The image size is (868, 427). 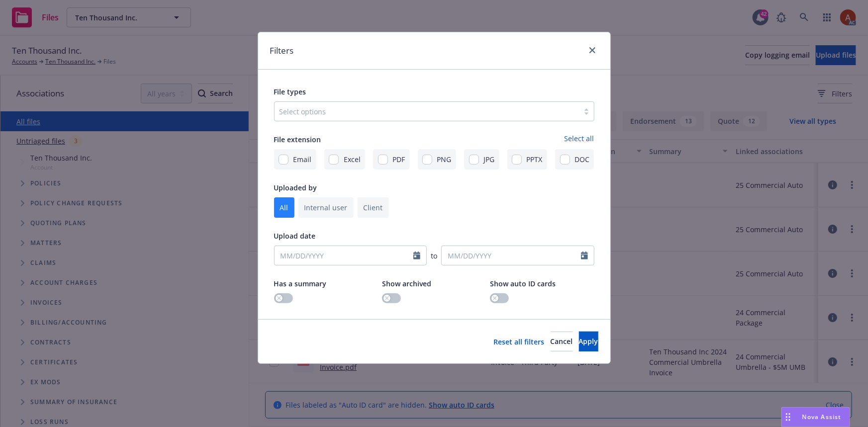 I want to click on span: Nova Assist, so click(x=822, y=417).